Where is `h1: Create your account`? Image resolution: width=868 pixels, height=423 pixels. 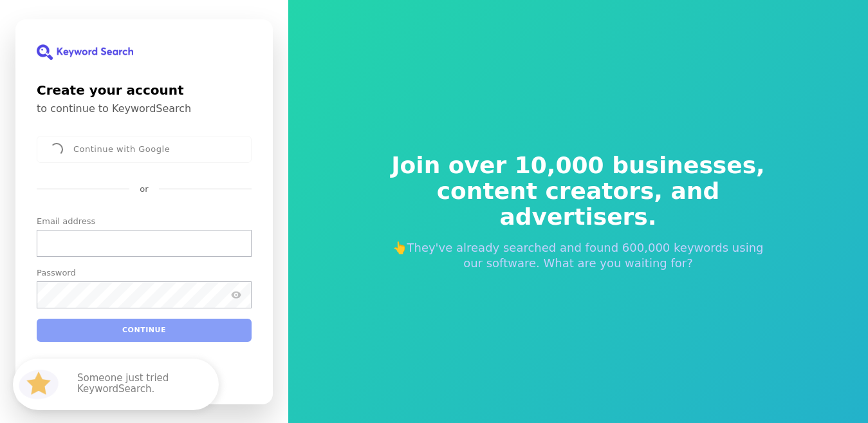
h1: Create your account is located at coordinates (144, 90).